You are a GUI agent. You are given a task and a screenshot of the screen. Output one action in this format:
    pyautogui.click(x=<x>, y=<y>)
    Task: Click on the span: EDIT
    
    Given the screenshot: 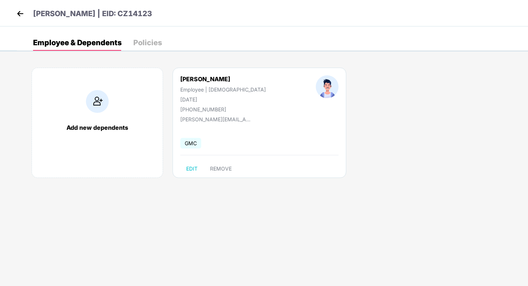 What is the action you would take?
    pyautogui.click(x=192, y=168)
    